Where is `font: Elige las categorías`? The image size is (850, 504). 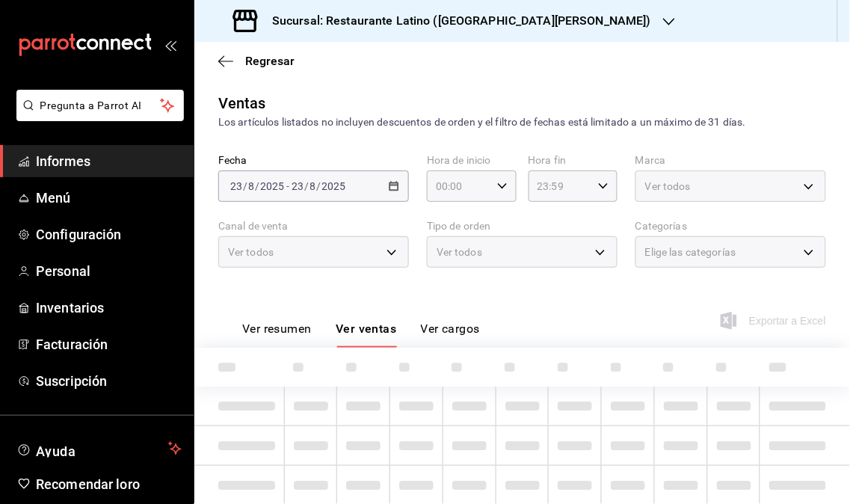
font: Elige las categorías is located at coordinates (691, 252).